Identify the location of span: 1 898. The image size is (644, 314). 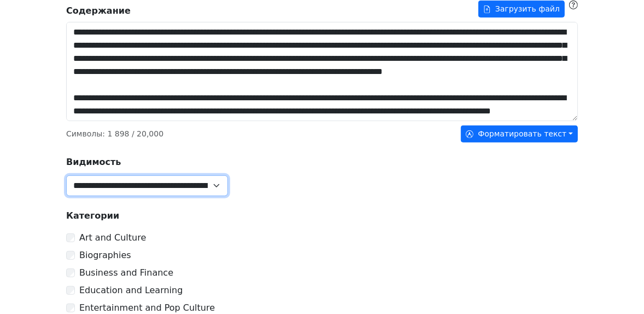
(118, 134).